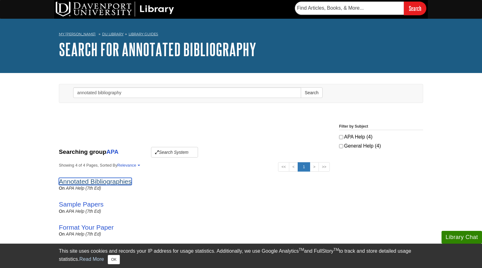  What do you see at coordinates (92, 259) in the screenshot?
I see `a: Read More` at bounding box center [92, 259].